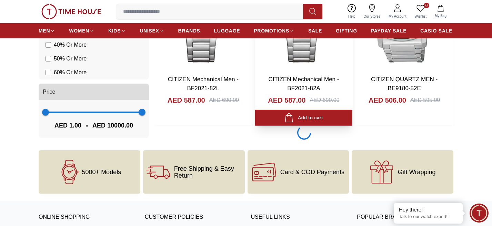 Image resolution: width=492 pixels, height=226 pixels. Describe the element at coordinates (48, 59) in the screenshot. I see `input: 50% Or More` at that location.